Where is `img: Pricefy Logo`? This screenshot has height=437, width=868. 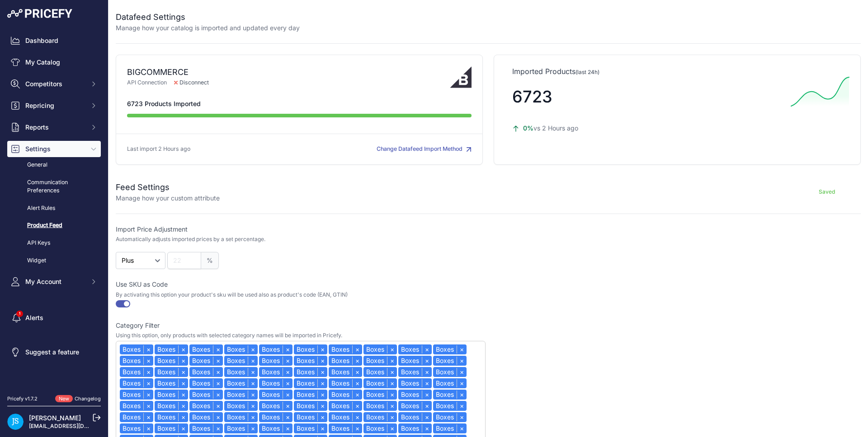 img: Pricefy Logo is located at coordinates (39, 13).